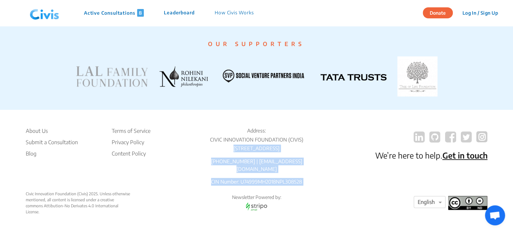 The width and height of the screenshot is (513, 232). I want to click on a: Donate, so click(440, 12).